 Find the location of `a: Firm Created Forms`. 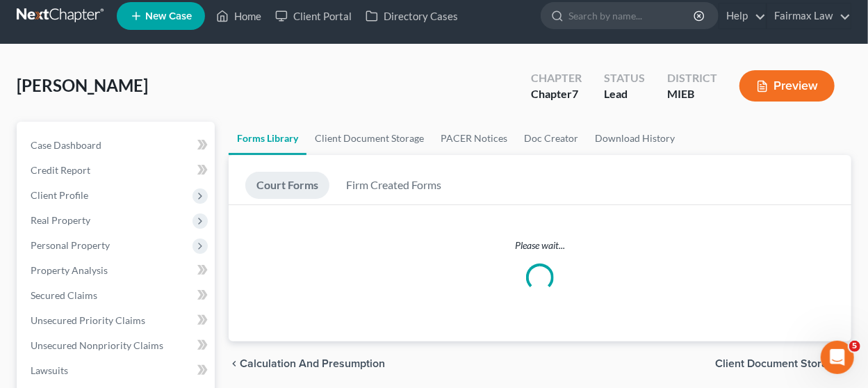

a: Firm Created Forms is located at coordinates (394, 185).